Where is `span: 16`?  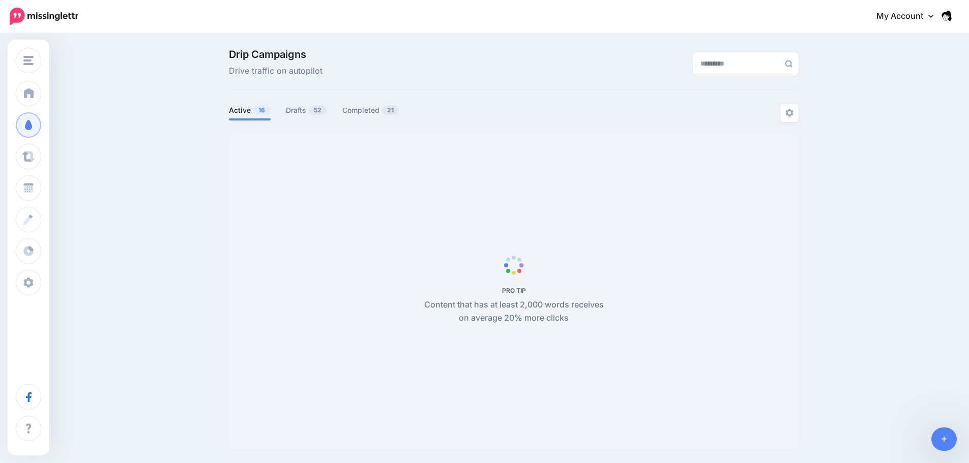
span: 16 is located at coordinates (261, 110).